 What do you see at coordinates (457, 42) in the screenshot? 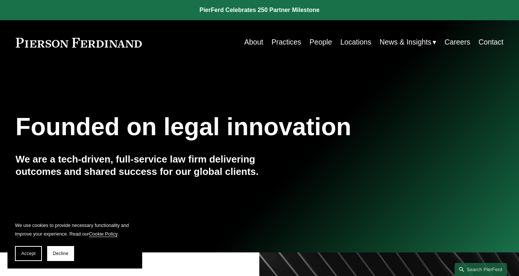
I see `a: Careers` at bounding box center [457, 42].